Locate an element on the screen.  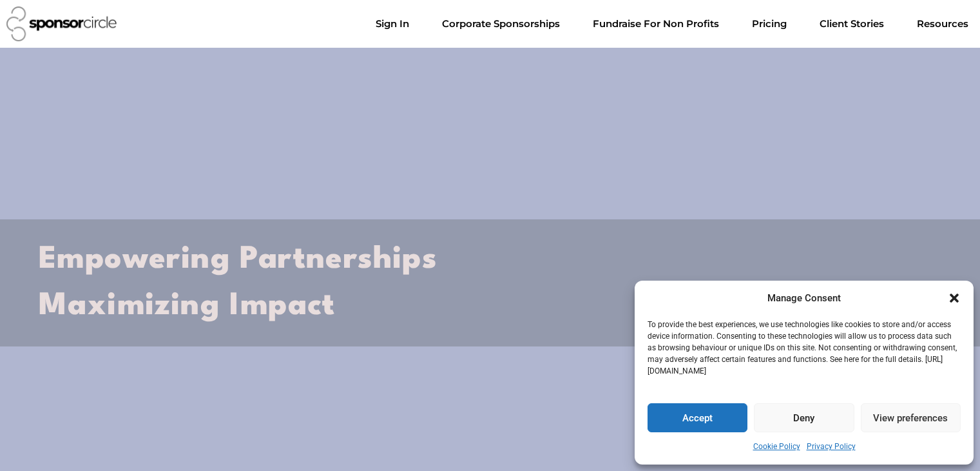
button: View preferences is located at coordinates (911, 417).